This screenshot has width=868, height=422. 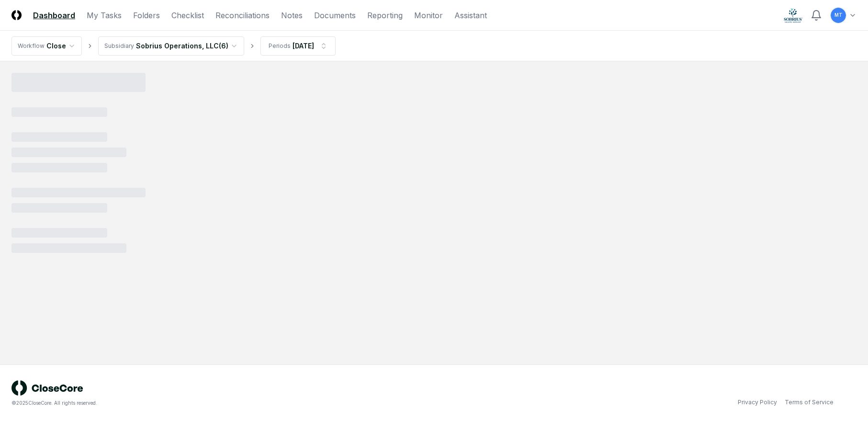 What do you see at coordinates (188, 15) in the screenshot?
I see `a: Checklist` at bounding box center [188, 15].